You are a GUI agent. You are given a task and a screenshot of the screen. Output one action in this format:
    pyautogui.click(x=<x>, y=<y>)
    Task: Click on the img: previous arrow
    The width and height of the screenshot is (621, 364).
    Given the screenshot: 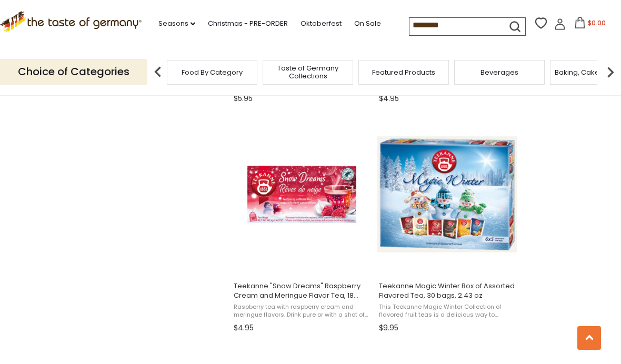 What is the action you would take?
    pyautogui.click(x=158, y=72)
    